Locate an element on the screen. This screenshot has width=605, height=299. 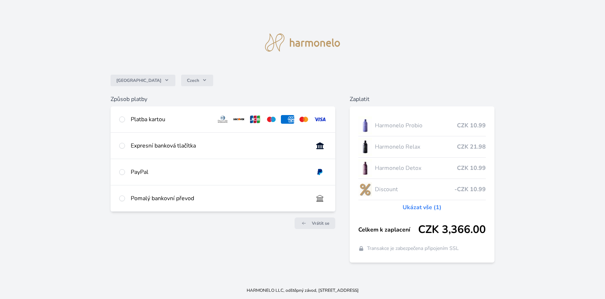
span: Czech is located at coordinates (193, 80).